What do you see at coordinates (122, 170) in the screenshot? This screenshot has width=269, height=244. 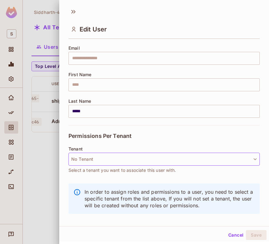 I see `span: Select a tenant you want to associate this user with.` at bounding box center [122, 170].